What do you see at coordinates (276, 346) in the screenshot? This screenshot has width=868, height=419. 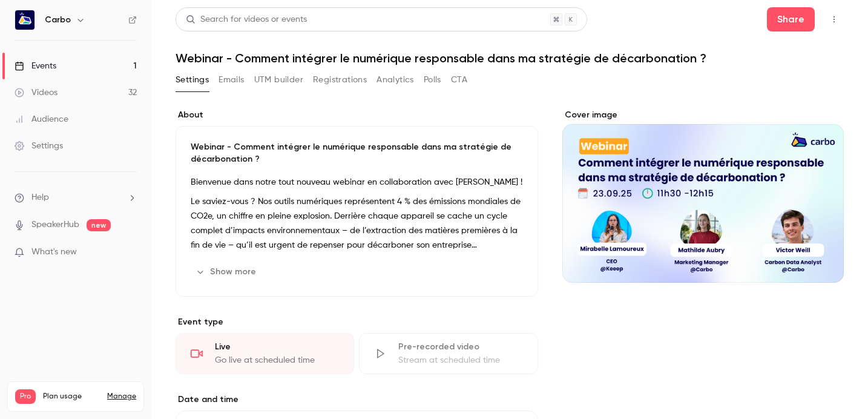 I see `div: Live` at bounding box center [276, 346].